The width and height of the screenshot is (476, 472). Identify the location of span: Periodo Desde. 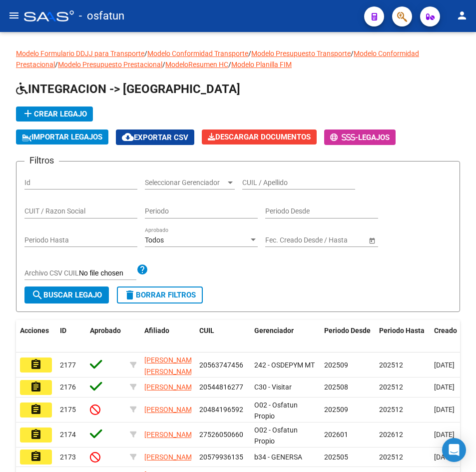
(347, 330).